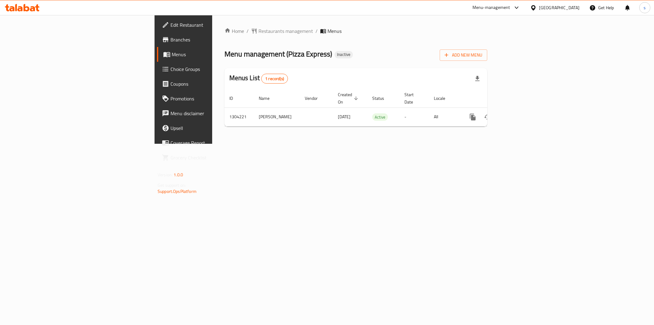 This screenshot has width=654, height=325. Describe the element at coordinates (210, 128) in the screenshot. I see `a: Upsell` at that location.